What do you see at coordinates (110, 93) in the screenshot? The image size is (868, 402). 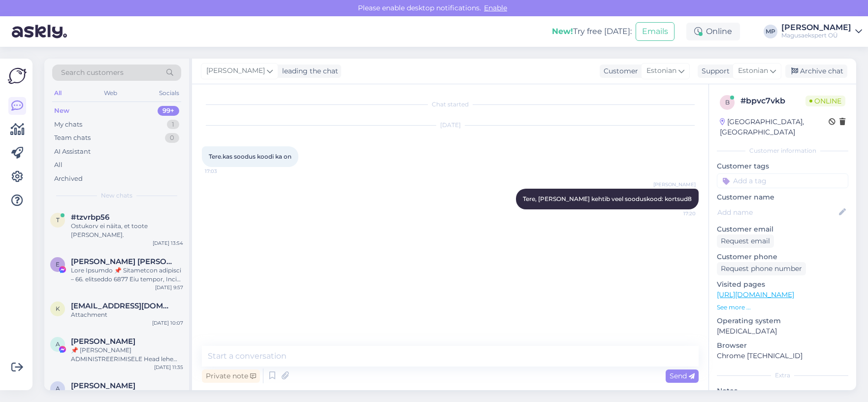 I see `div: Web` at bounding box center [110, 93].